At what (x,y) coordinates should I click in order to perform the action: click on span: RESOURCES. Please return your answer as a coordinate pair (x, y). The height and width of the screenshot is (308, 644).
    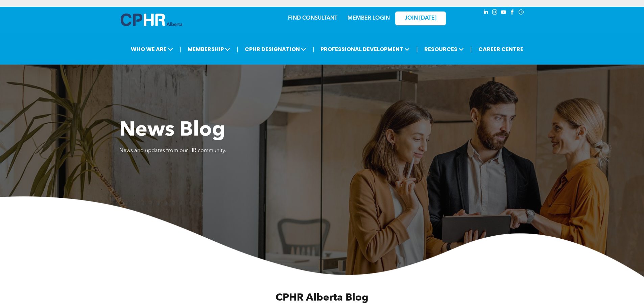
    Looking at the image, I should click on (444, 49).